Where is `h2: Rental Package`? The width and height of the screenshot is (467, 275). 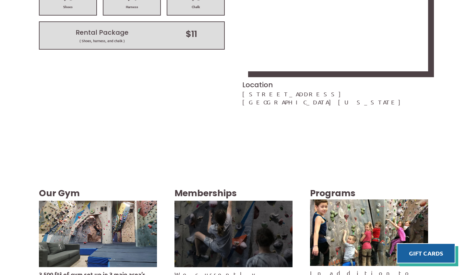 h2: Rental Package is located at coordinates (102, 32).